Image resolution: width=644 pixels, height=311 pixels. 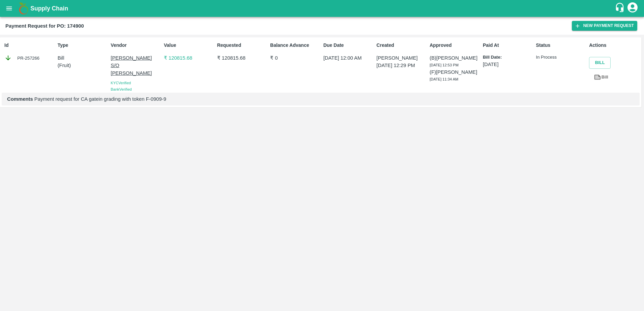 I want to click on p: In Process, so click(x=562, y=57).